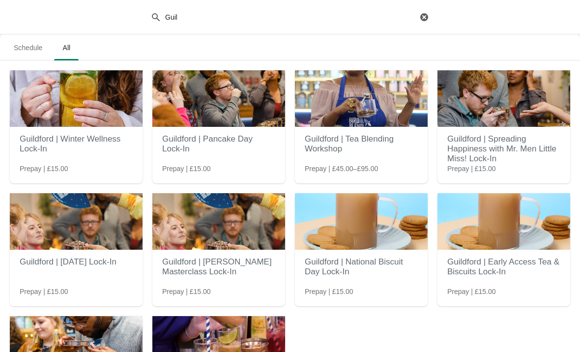 This screenshot has width=580, height=352. Describe the element at coordinates (341, 169) in the screenshot. I see `span: Prepay | £45.00–£95.00` at that location.